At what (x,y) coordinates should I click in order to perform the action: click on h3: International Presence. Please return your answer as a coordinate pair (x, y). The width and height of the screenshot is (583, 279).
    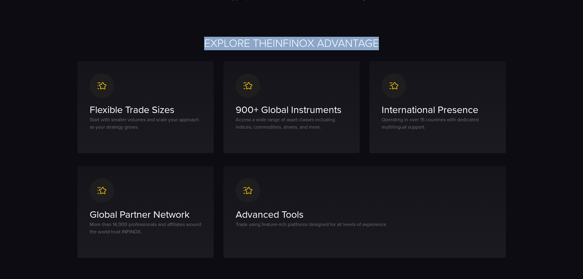
    Looking at the image, I should click on (438, 110).